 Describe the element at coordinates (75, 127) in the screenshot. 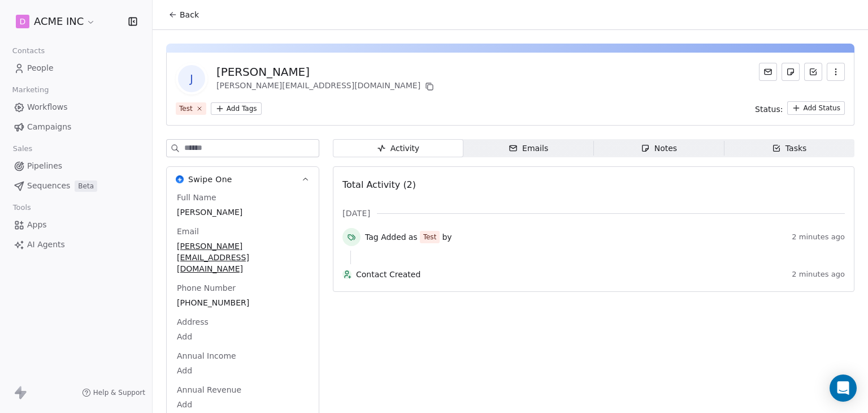

I see `a: Campaigns` at that location.